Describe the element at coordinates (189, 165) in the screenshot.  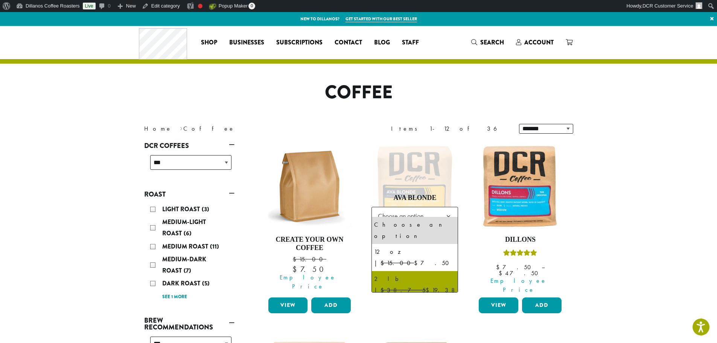
I see `div: DCR Coffees` at that location.